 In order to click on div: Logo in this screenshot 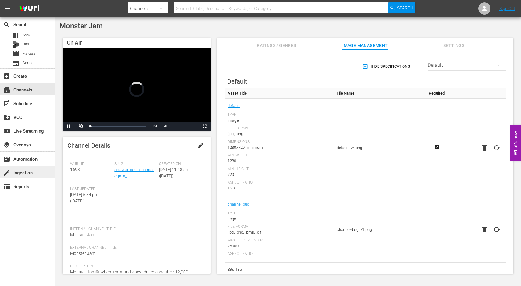, I will do `click(279, 219)`.